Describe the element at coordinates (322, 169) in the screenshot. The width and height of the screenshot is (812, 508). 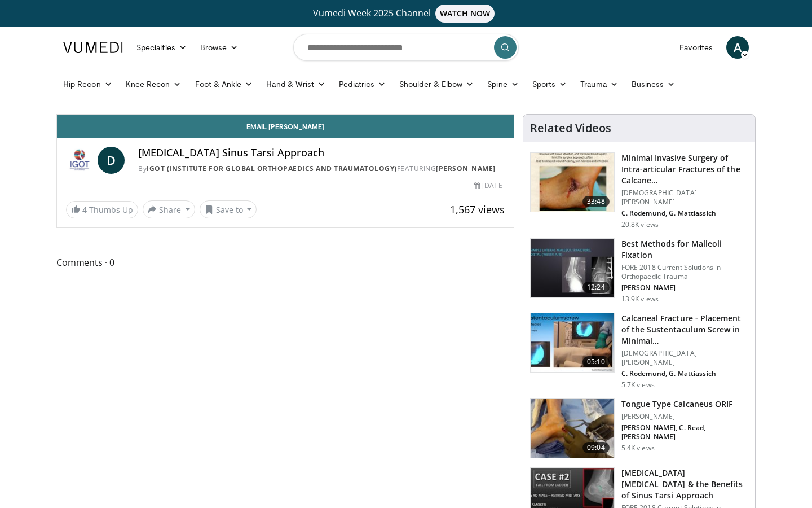
I see `div: By FEATURING` at that location.